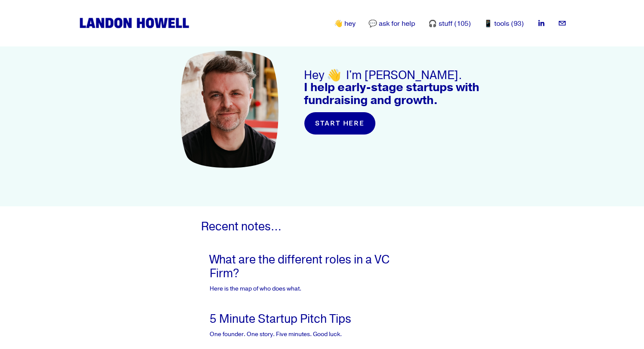 This screenshot has height=349, width=644. I want to click on h3: Recent notes…, so click(322, 226).